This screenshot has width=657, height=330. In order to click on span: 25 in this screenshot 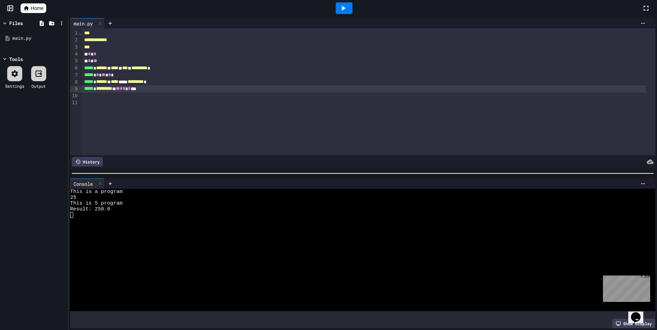, I will do `click(73, 197)`.